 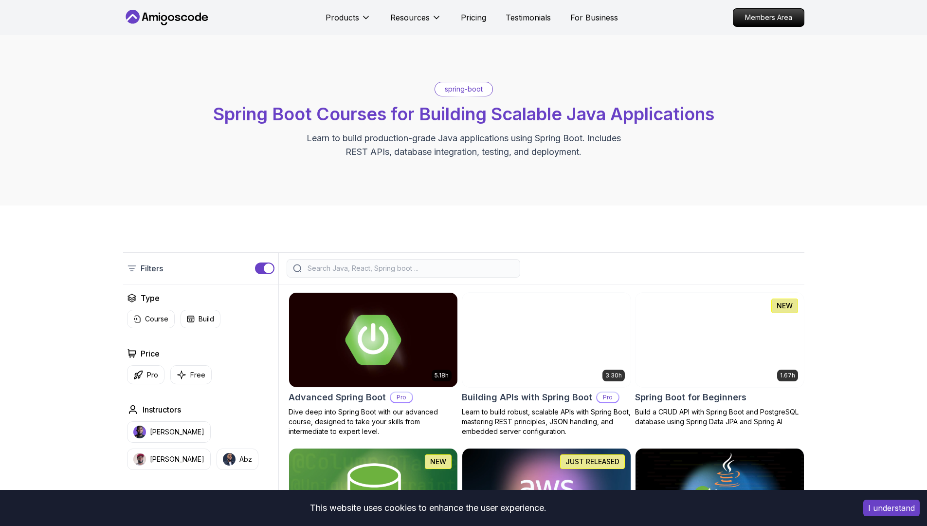 I want to click on h2: Type, so click(x=150, y=298).